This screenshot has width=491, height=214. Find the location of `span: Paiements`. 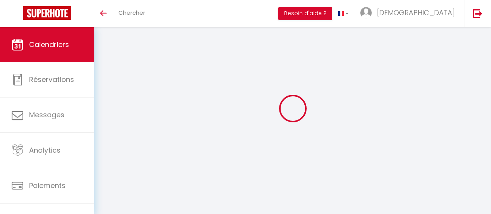

span: Paiements is located at coordinates (47, 185).